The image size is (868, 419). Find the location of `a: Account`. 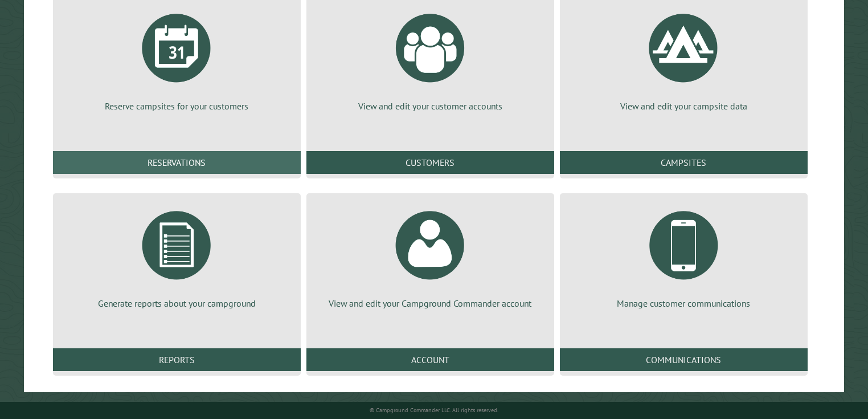

a: Account is located at coordinates (430, 359).